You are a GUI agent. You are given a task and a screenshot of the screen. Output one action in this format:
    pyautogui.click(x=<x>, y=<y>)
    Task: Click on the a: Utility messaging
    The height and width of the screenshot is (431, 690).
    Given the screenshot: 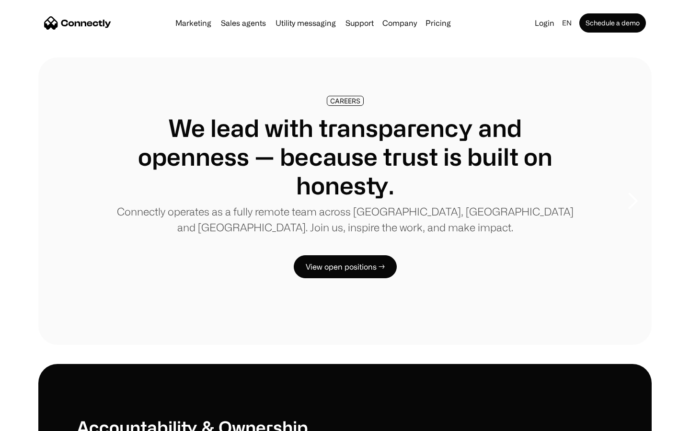 What is the action you would take?
    pyautogui.click(x=306, y=23)
    